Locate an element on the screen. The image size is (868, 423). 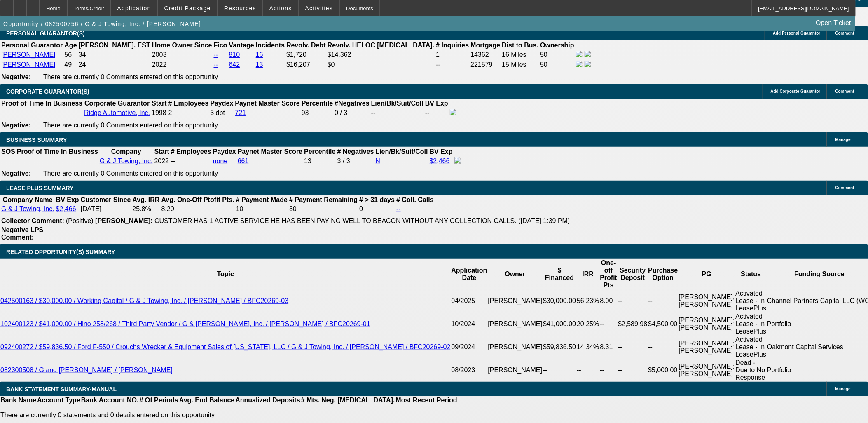
b: Percentile is located at coordinates (317, 103).